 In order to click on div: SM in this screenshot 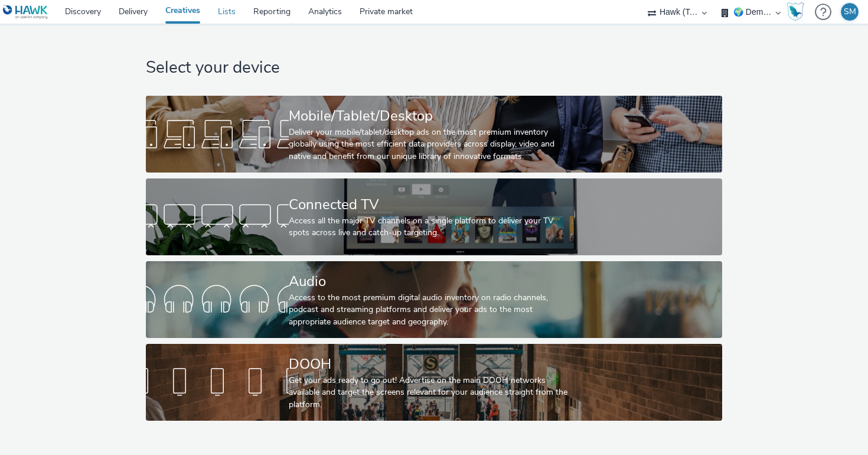, I will do `click(850, 12)`.